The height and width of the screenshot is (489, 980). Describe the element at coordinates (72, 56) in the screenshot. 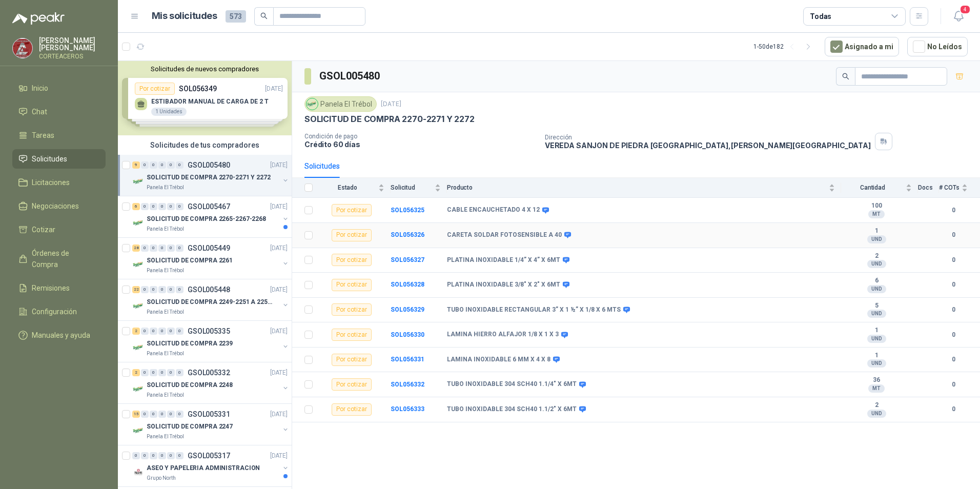

I see `p: CORTEACEROS` at that location.